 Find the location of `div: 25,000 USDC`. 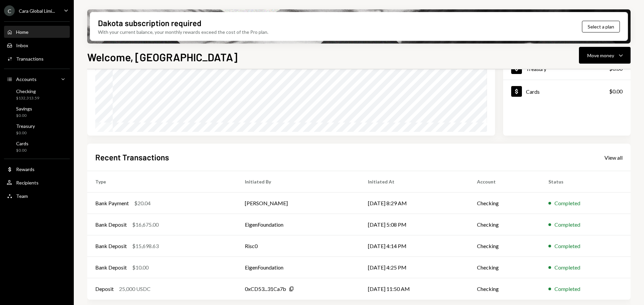

div: 25,000 USDC is located at coordinates (135, 289).